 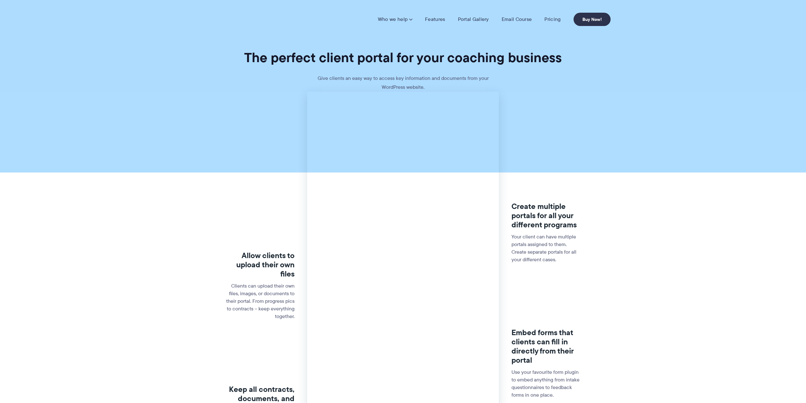 What do you see at coordinates (403, 83) in the screenshot?
I see `p: Give clients an easy way to access key information and documents from your WordPress website.` at bounding box center [403, 83].